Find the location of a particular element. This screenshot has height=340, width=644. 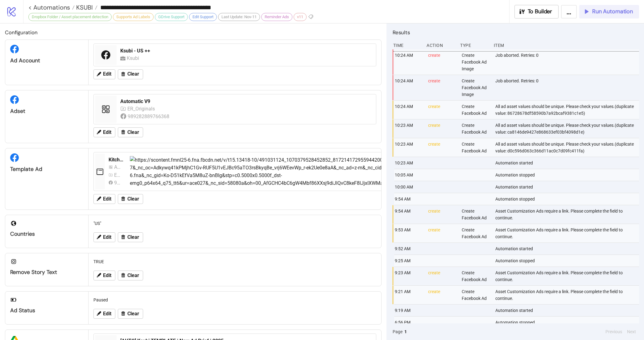

button: 1 is located at coordinates (406, 332).